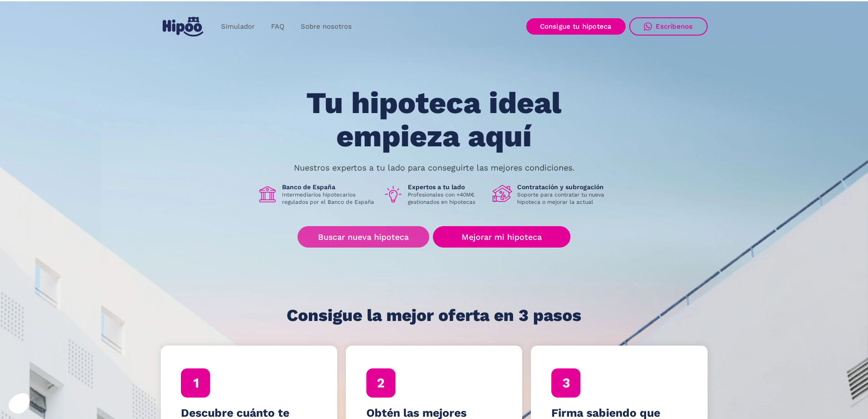  What do you see at coordinates (576, 26) in the screenshot?
I see `a: Consigue tu hipoteca` at bounding box center [576, 26].